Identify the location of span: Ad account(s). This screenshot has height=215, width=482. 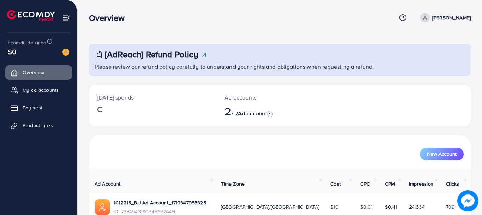
(255, 113).